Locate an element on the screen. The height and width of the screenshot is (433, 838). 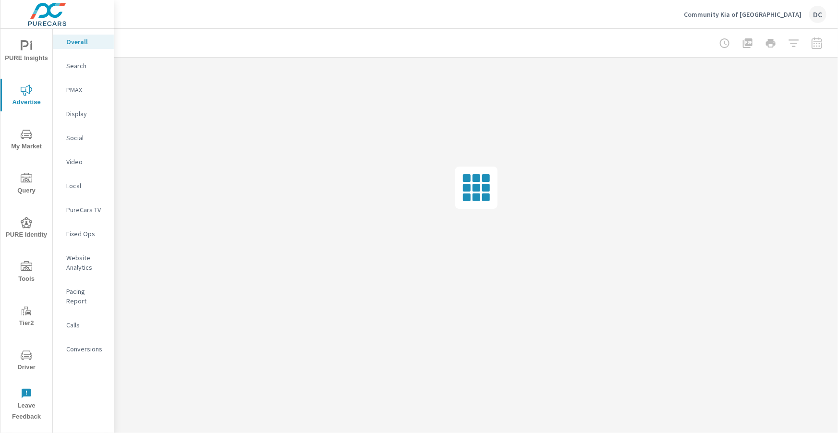
p: Fixed Ops is located at coordinates (86, 234).